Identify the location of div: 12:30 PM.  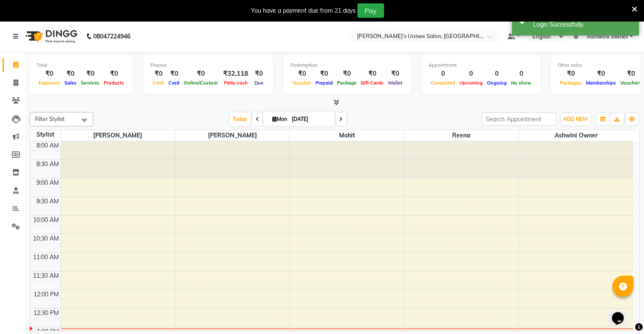
(46, 313).